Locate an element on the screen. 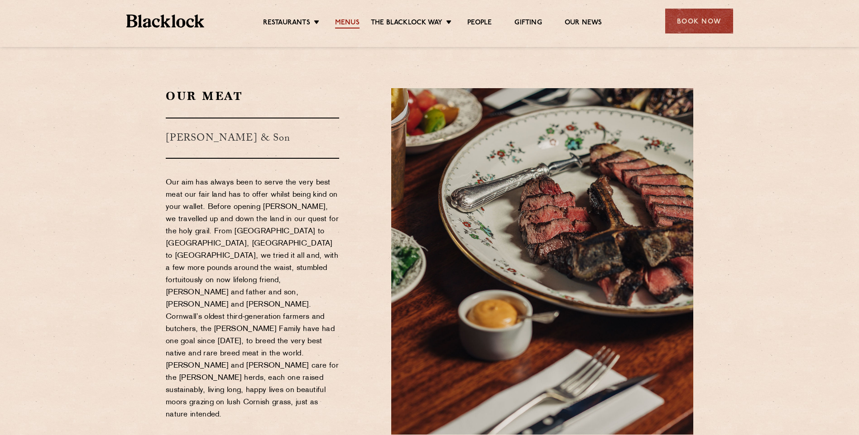 This screenshot has width=859, height=435. a: Our News is located at coordinates (583, 24).